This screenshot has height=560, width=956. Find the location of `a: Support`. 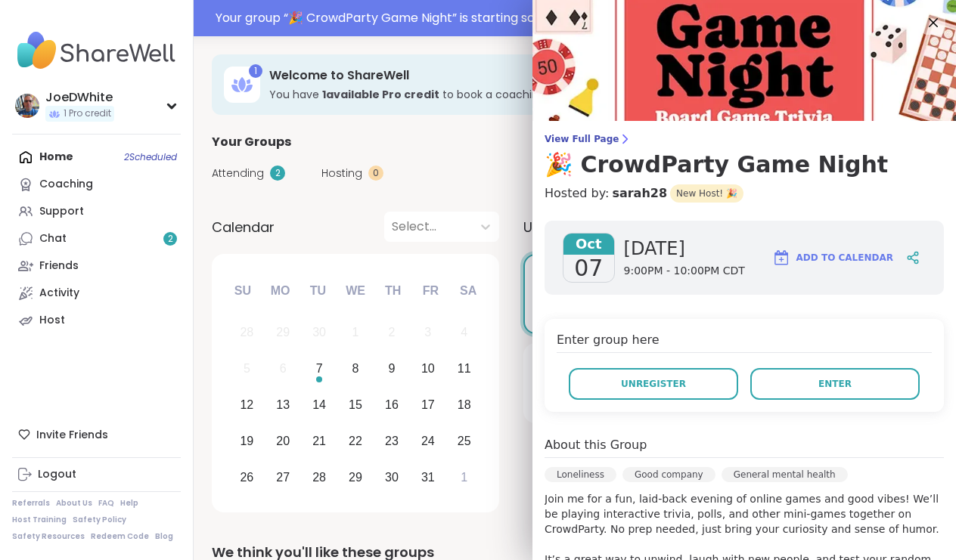

a: Support is located at coordinates (96, 211).